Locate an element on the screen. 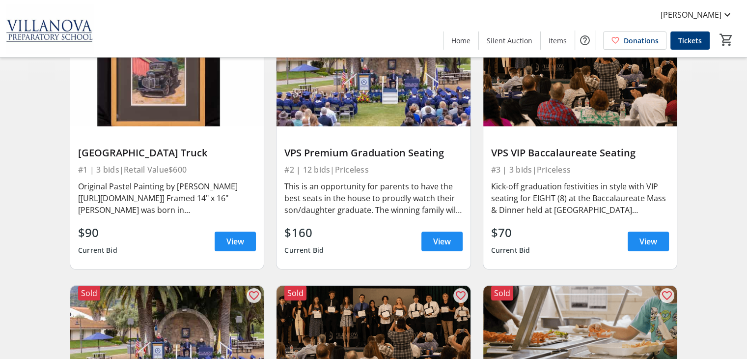  a: Items is located at coordinates (558, 40).